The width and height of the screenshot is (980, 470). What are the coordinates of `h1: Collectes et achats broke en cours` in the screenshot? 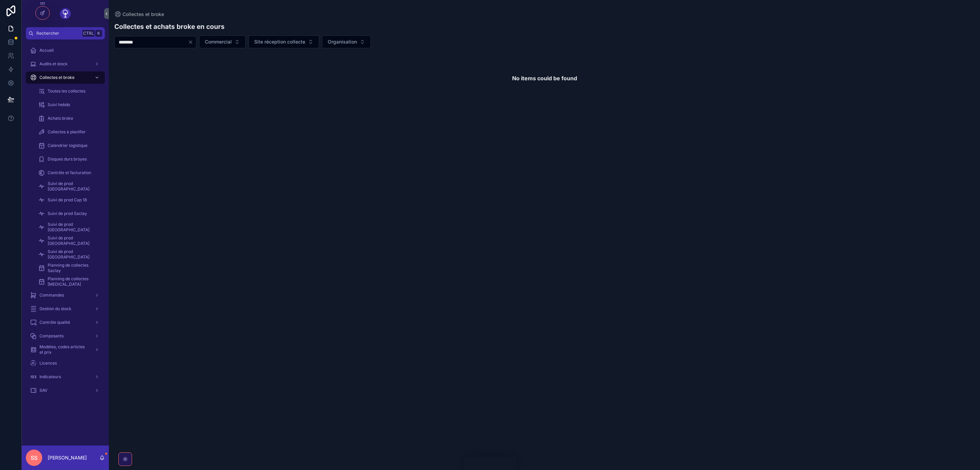 It's located at (170, 26).